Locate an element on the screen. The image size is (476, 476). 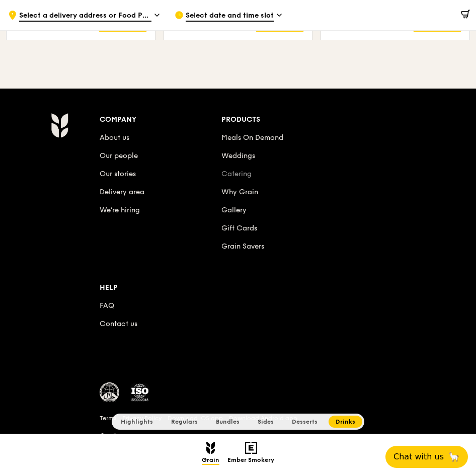
a: Catering is located at coordinates (236, 174).